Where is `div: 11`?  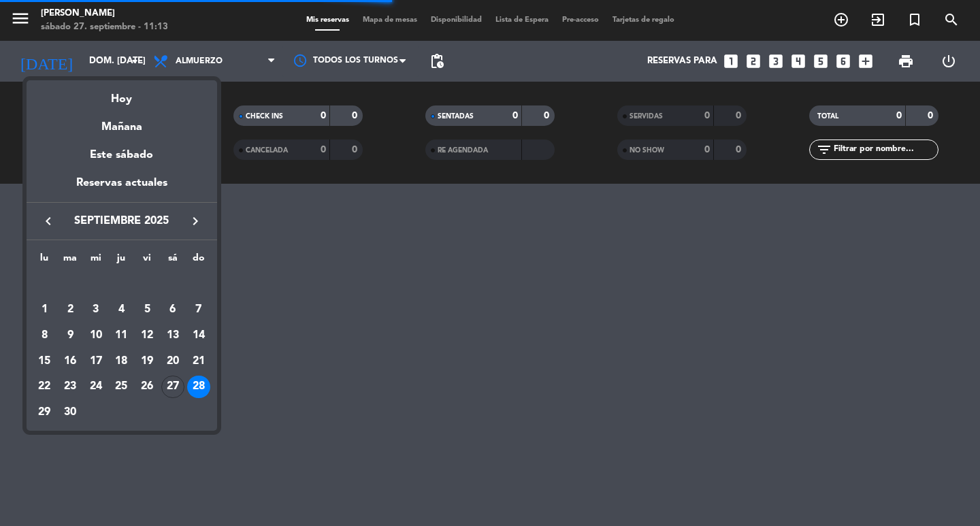 div: 11 is located at coordinates (121, 335).